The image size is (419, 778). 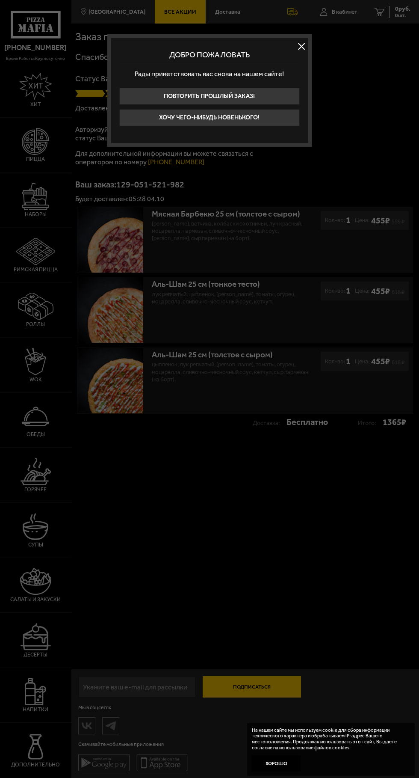 I want to click on p: Добро пожаловать, so click(x=210, y=55).